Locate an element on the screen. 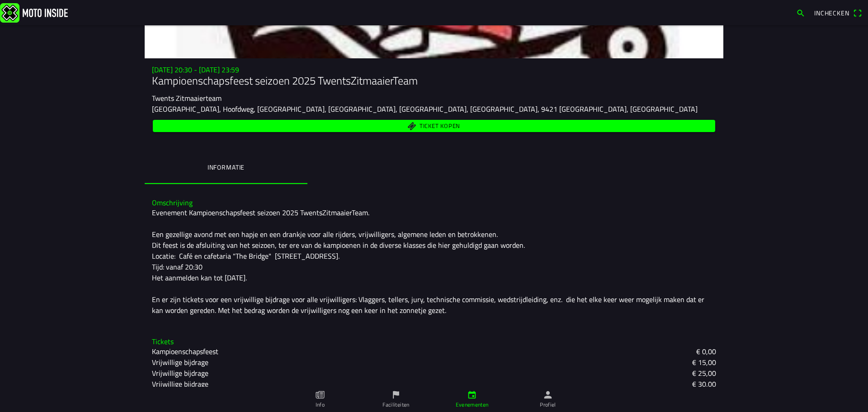  ion-text: Twents Zitmaaierteam is located at coordinates (187, 98).